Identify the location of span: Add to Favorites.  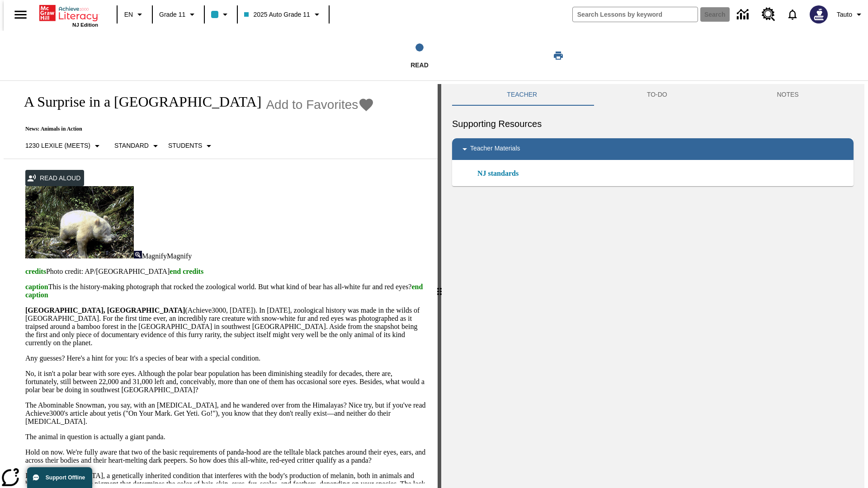
(312, 105).